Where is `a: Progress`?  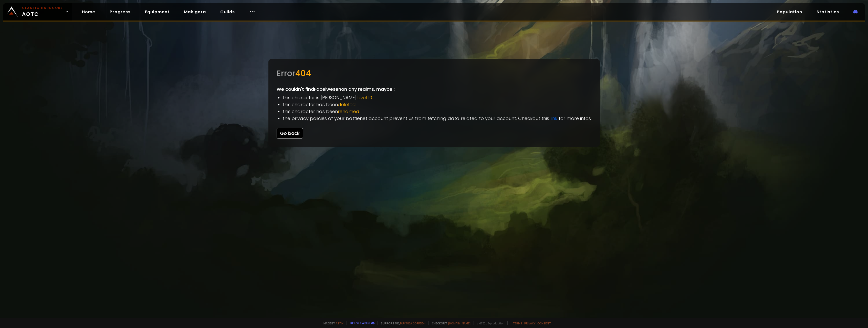 a: Progress is located at coordinates (120, 11).